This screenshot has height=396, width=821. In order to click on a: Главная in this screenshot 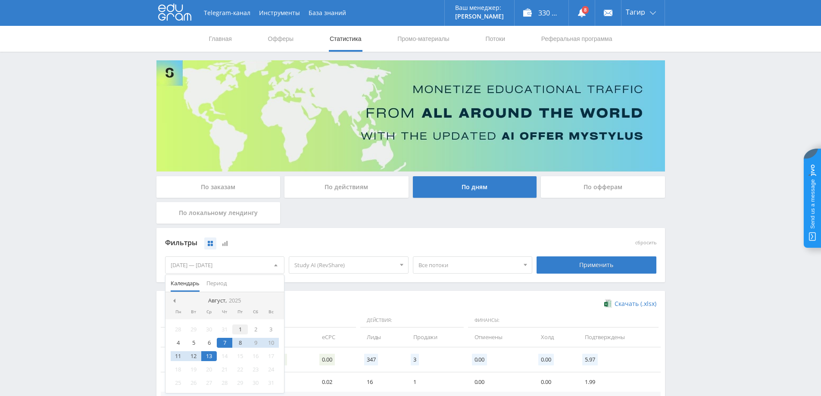, I will do `click(220, 39)`.